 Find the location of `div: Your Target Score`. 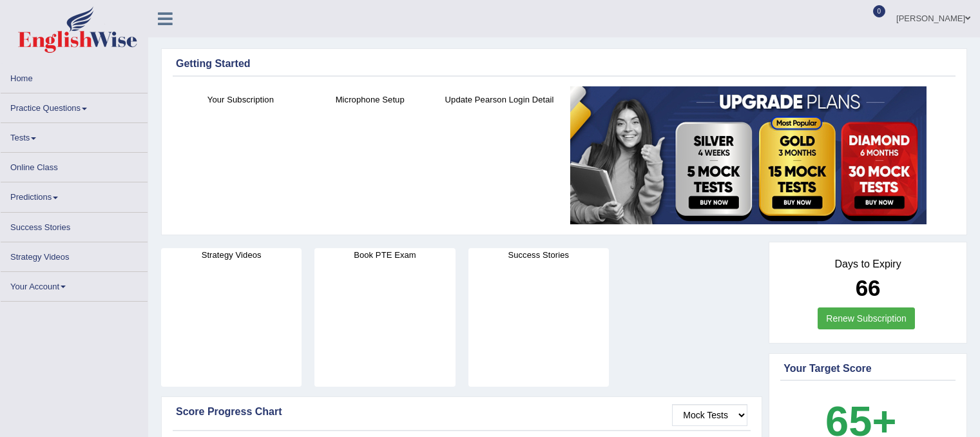

div: Your Target Score is located at coordinates (868, 369).